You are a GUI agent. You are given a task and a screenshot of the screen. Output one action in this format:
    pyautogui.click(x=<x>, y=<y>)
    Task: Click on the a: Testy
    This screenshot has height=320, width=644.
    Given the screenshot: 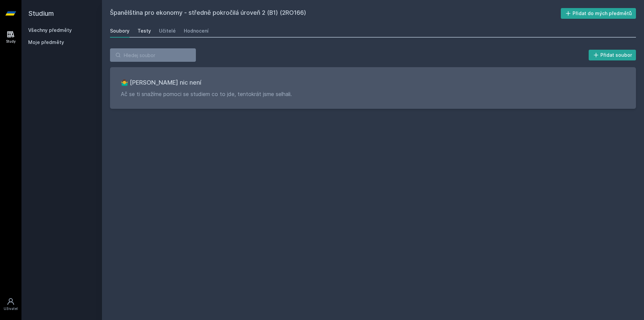 What is the action you would take?
    pyautogui.click(x=144, y=31)
    